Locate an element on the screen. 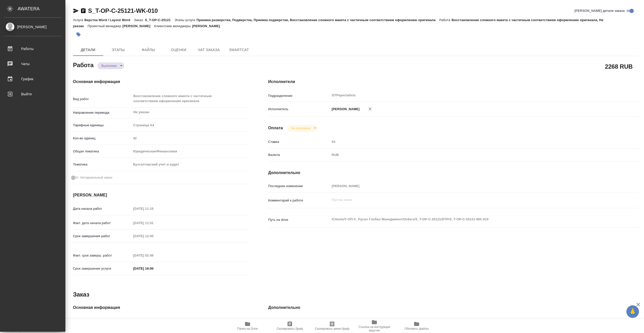 Image resolution: width=644 pixels, height=333 pixels. span: SmartCat is located at coordinates (239, 50).